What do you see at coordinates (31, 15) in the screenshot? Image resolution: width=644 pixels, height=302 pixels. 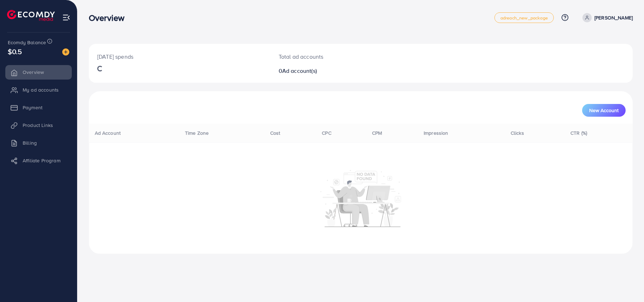 I see `a: logo` at bounding box center [31, 15].